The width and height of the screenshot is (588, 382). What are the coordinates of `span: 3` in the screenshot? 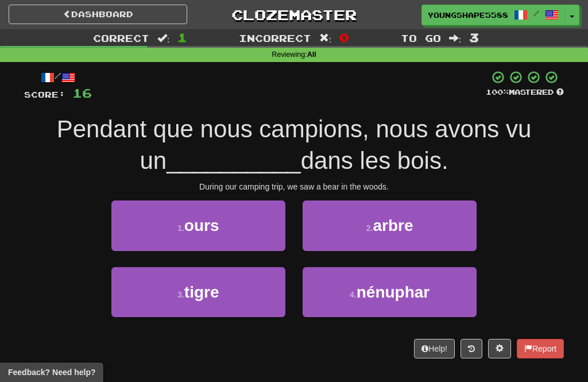 It's located at (474, 38).